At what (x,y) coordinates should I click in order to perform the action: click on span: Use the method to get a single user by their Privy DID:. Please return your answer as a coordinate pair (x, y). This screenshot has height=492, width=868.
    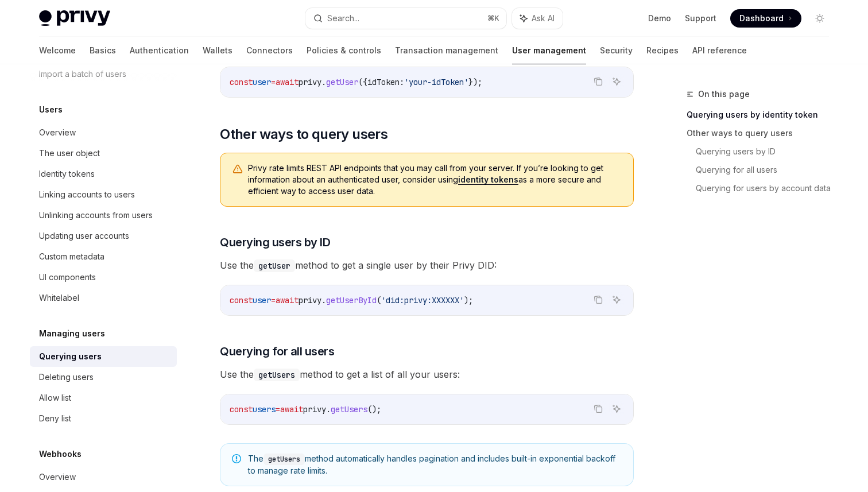
    Looking at the image, I should click on (426, 265).